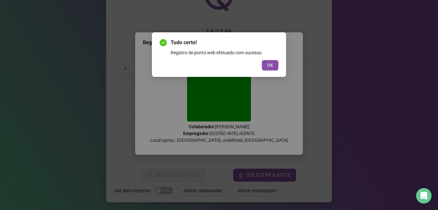 The image size is (438, 210). I want to click on div: Open Intercom Messenger, so click(424, 195).